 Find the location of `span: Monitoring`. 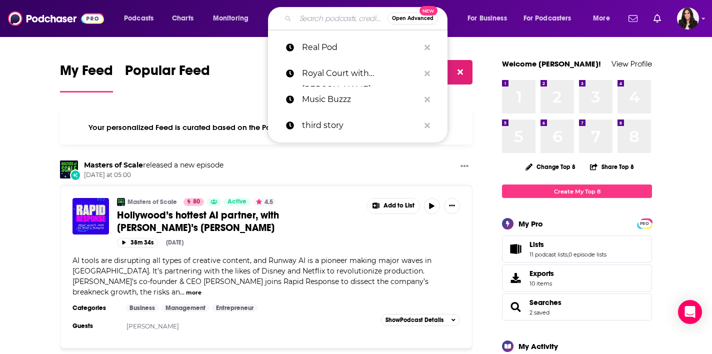

span: Monitoring is located at coordinates (230, 18).